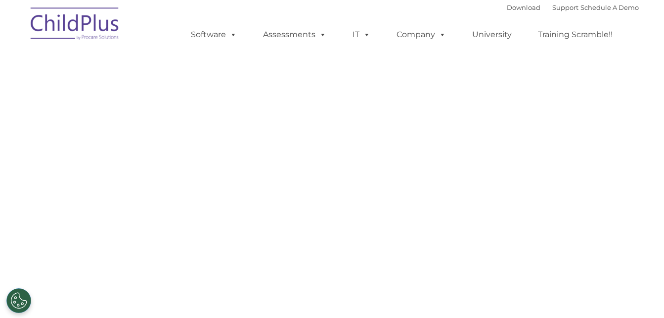 The width and height of the screenshot is (664, 318). What do you see at coordinates (524, 7) in the screenshot?
I see `a: Download` at bounding box center [524, 7].